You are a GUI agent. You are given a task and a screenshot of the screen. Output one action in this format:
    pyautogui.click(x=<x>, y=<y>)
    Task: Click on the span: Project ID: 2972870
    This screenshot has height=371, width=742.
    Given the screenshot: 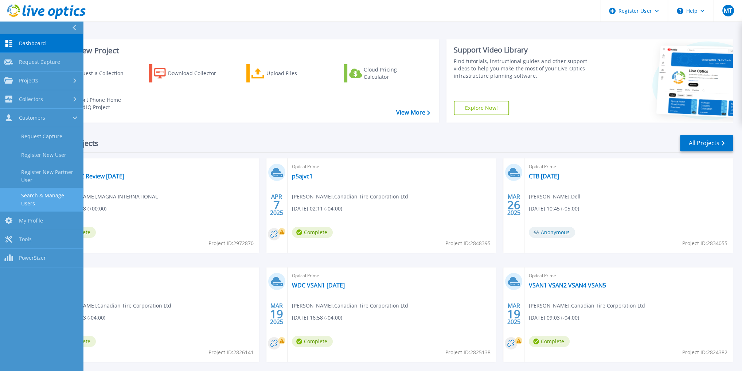 What is the action you would take?
    pyautogui.click(x=231, y=243)
    